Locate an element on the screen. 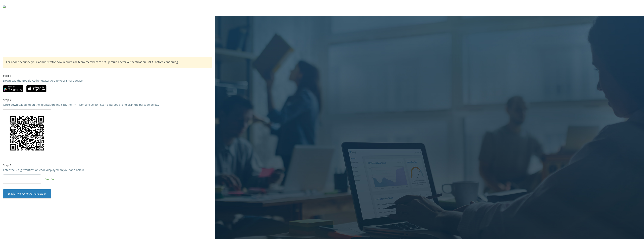 The image size is (644, 239). img: google-play.svg is located at coordinates (13, 88).